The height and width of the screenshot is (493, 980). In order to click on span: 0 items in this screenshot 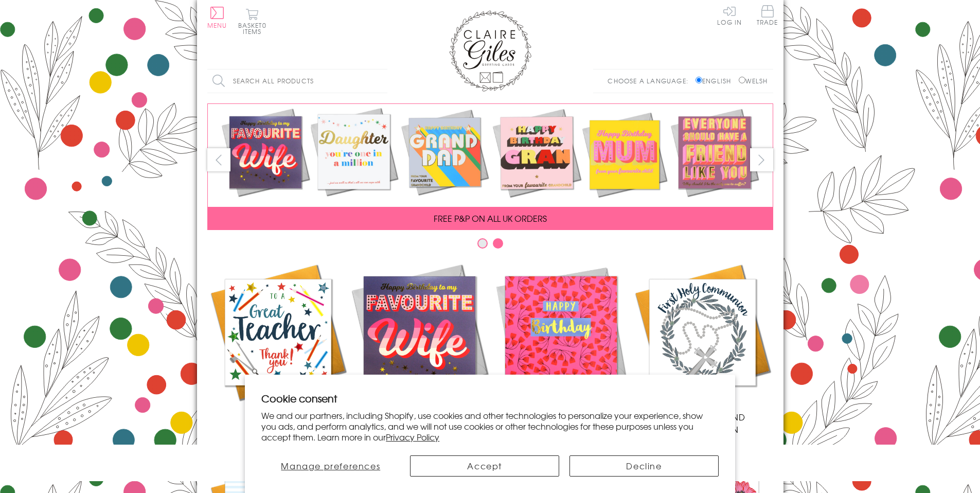, I will do `click(255, 28)`.